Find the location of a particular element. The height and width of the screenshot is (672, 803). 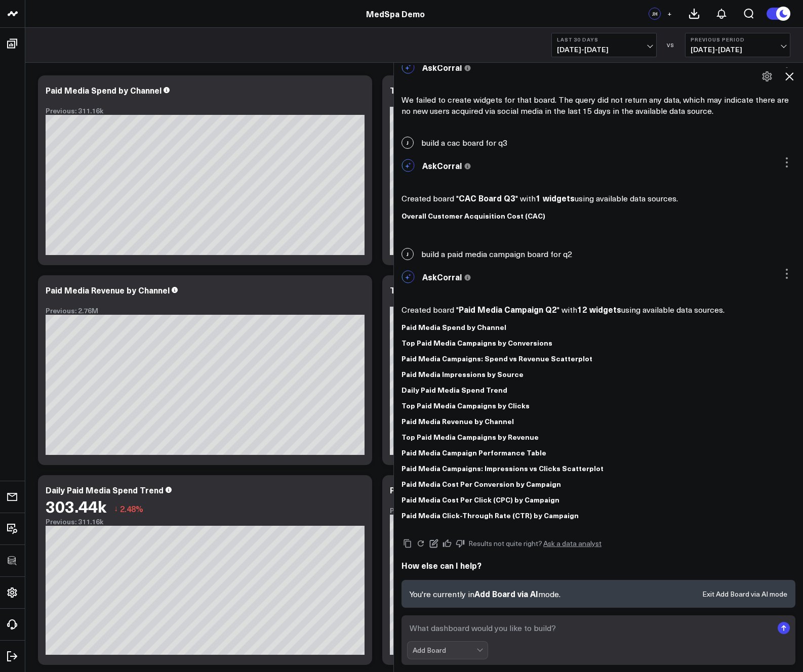

strong: 1 widgets is located at coordinates (555, 198).